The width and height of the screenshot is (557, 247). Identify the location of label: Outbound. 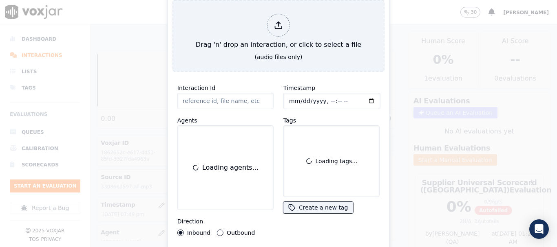
(240, 233).